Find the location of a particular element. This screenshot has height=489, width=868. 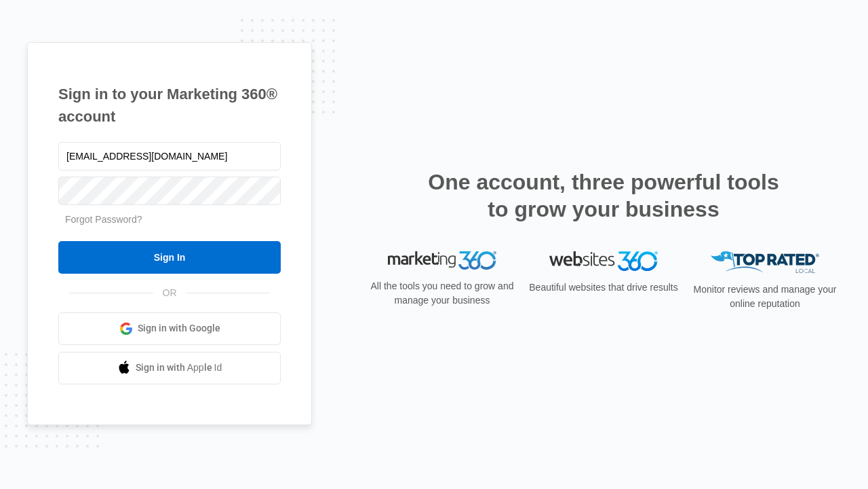

h1: Sign in to your Marketing 360® account is located at coordinates (170, 105).